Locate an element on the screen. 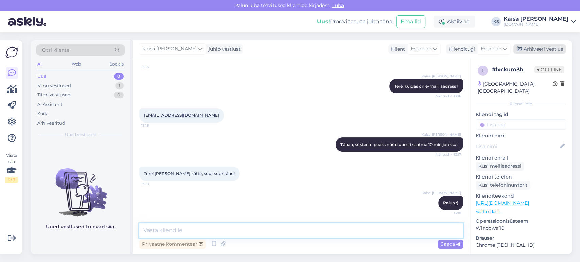 The width and height of the screenshot is (580, 262). span: Luba is located at coordinates (338, 5).